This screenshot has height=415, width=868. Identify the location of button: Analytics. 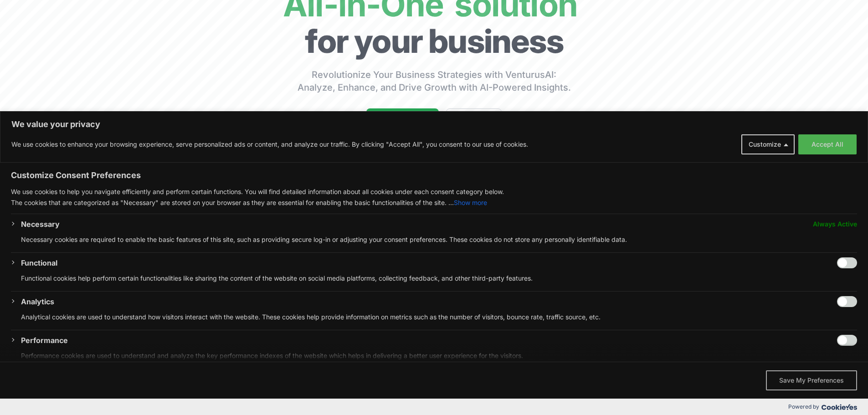
(37, 302).